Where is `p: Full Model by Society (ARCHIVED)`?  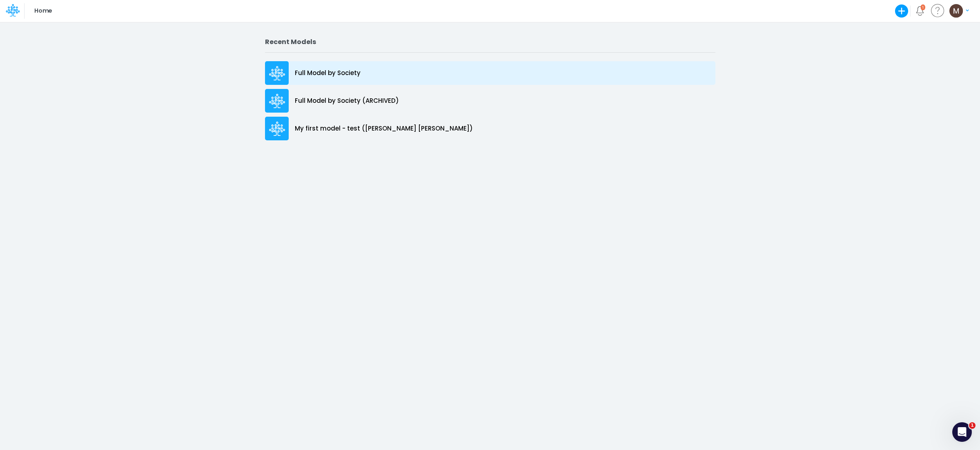 p: Full Model by Society (ARCHIVED) is located at coordinates (347, 101).